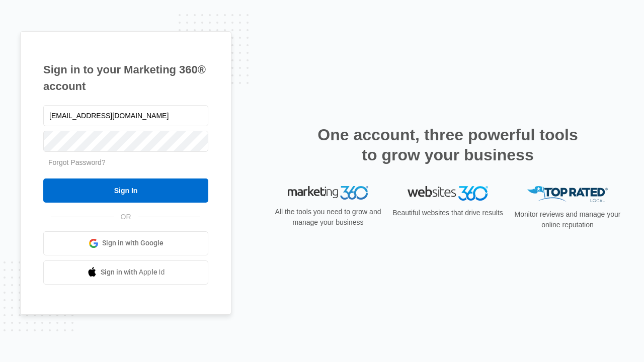 This screenshot has height=362, width=644. Describe the element at coordinates (125, 243) in the screenshot. I see `a: Sign in with Google` at that location.